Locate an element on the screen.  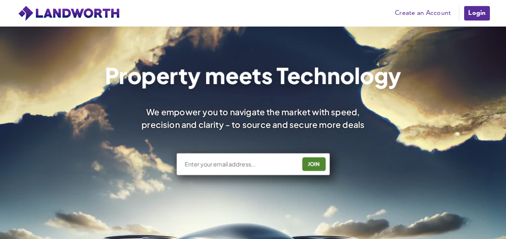
a: Login is located at coordinates (476, 13).